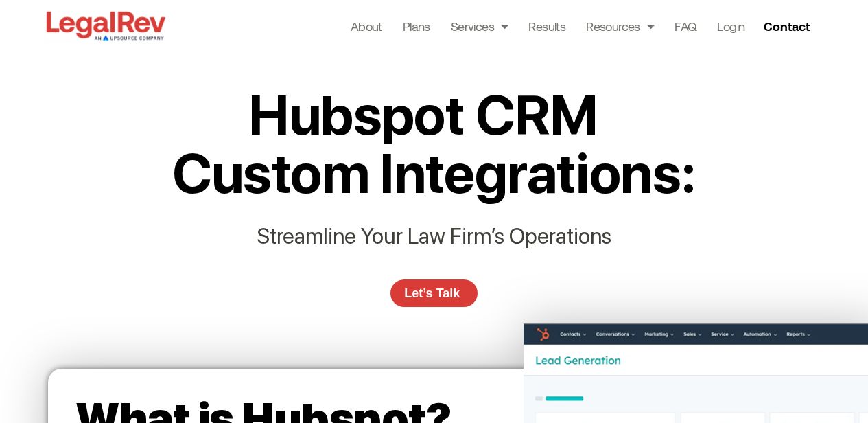 Image resolution: width=868 pixels, height=423 pixels. I want to click on a: Results, so click(547, 26).